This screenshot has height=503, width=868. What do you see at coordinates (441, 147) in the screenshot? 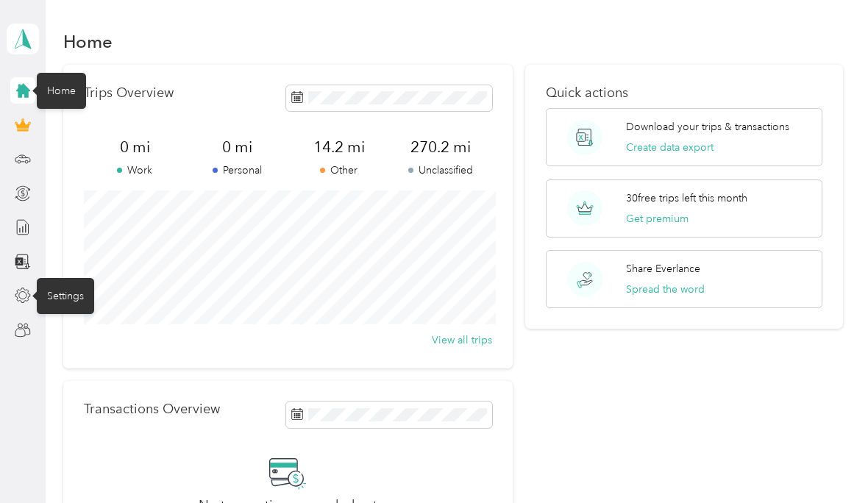
I see `span: 270.2 mi` at bounding box center [441, 147].